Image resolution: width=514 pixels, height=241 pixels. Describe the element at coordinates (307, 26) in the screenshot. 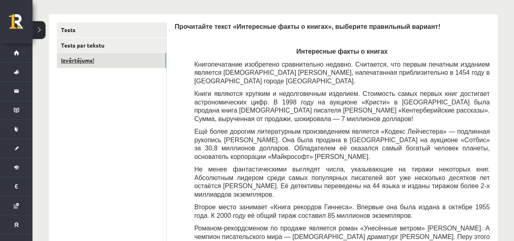

I see `span: Прочитайте текст «Интересные факты о книгах», выберите правильный вариант!` at that location.